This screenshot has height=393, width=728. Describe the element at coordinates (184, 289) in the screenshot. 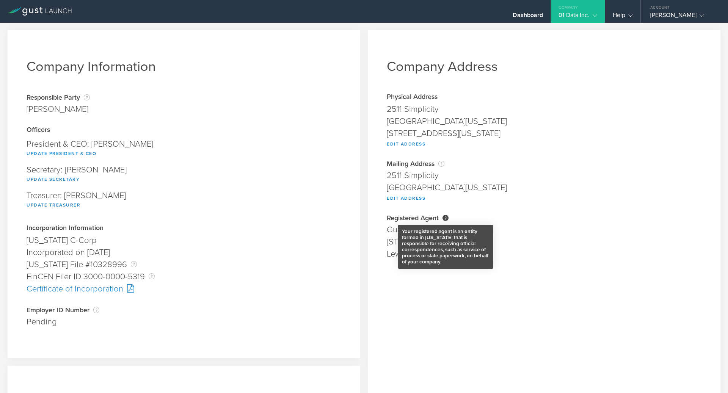

I see `div: Certificate of Incorporation` at that location.